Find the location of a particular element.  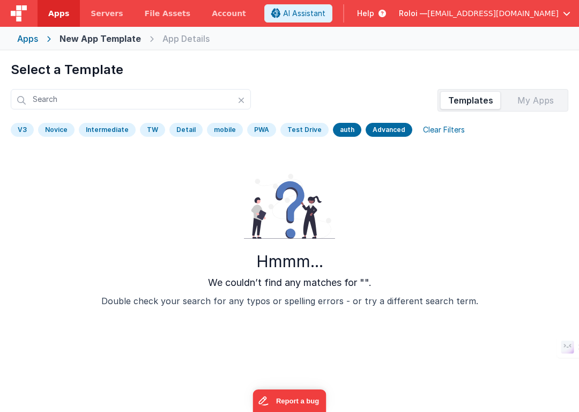

div: V3 is located at coordinates (22, 130).